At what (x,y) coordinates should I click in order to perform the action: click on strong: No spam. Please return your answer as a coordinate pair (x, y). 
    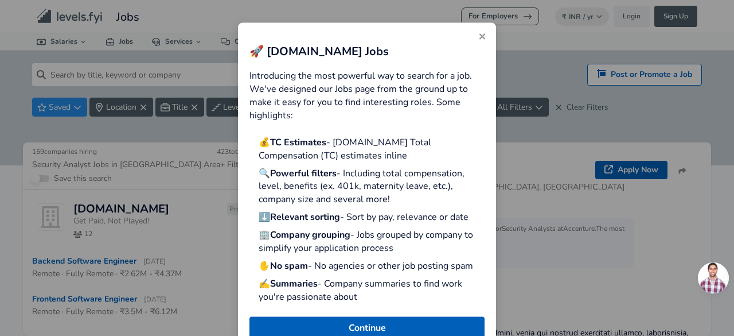
    Looking at the image, I should click on (289, 265).